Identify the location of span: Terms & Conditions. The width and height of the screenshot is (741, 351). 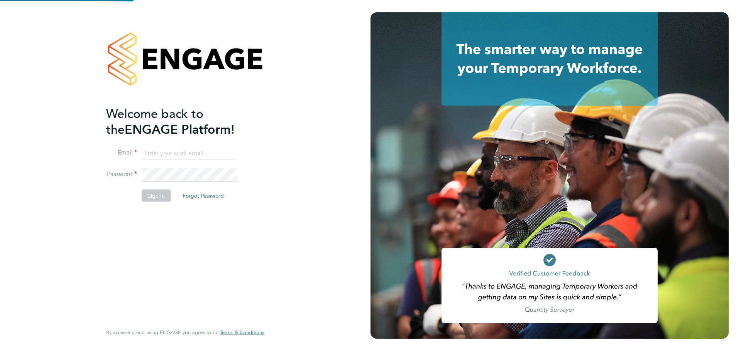
(242, 333).